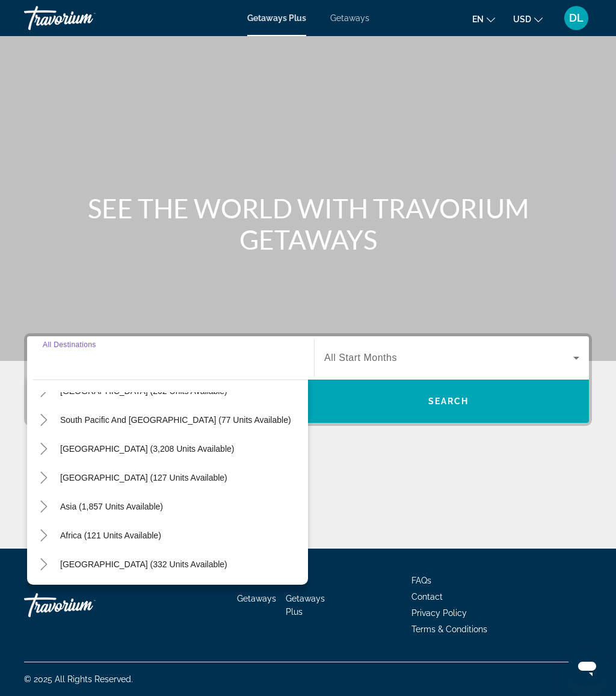 Image resolution: width=616 pixels, height=696 pixels. Describe the element at coordinates (78, 680) in the screenshot. I see `span: © 2025 All Rights Reserved.` at that location.